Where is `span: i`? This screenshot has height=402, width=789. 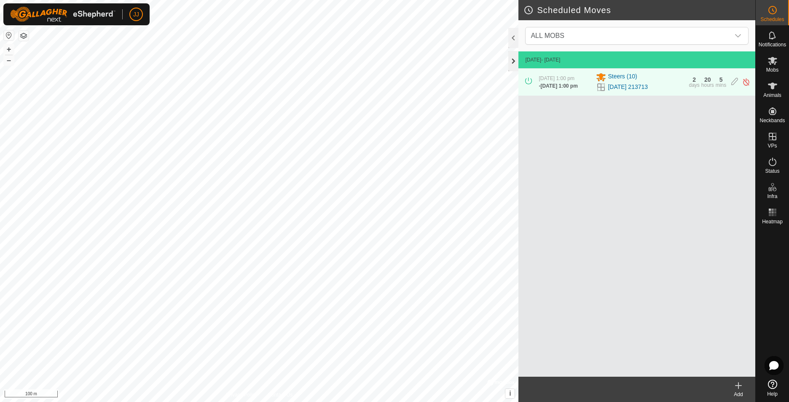
span: i is located at coordinates (510, 393).